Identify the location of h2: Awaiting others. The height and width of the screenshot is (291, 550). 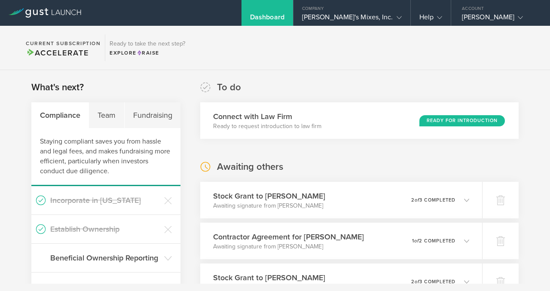
(250, 167).